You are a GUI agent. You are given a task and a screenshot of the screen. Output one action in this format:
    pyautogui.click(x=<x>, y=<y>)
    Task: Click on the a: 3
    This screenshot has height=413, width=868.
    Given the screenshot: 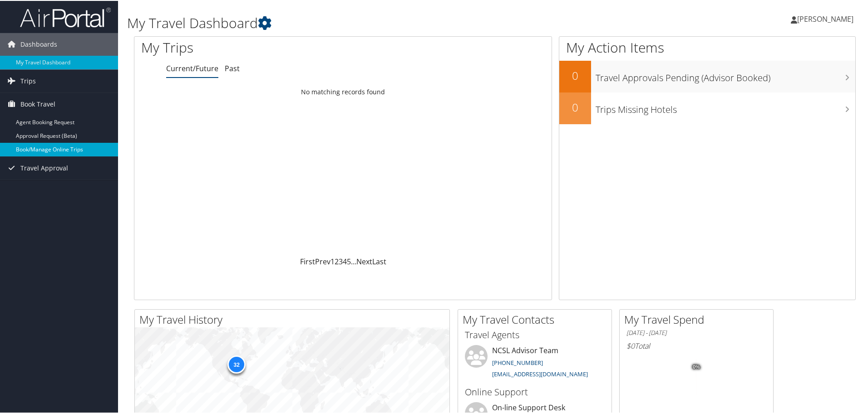 What is the action you would take?
    pyautogui.click(x=340, y=261)
    